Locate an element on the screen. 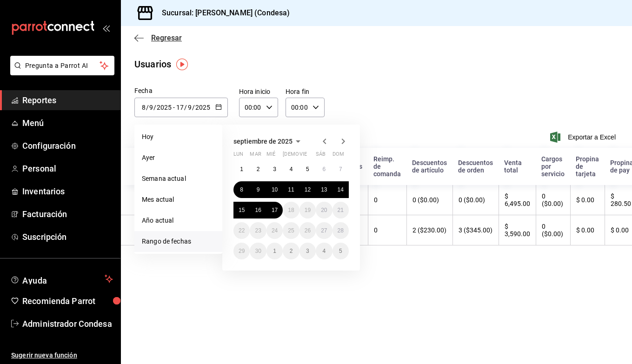  div: Fecha is located at coordinates (181, 91).